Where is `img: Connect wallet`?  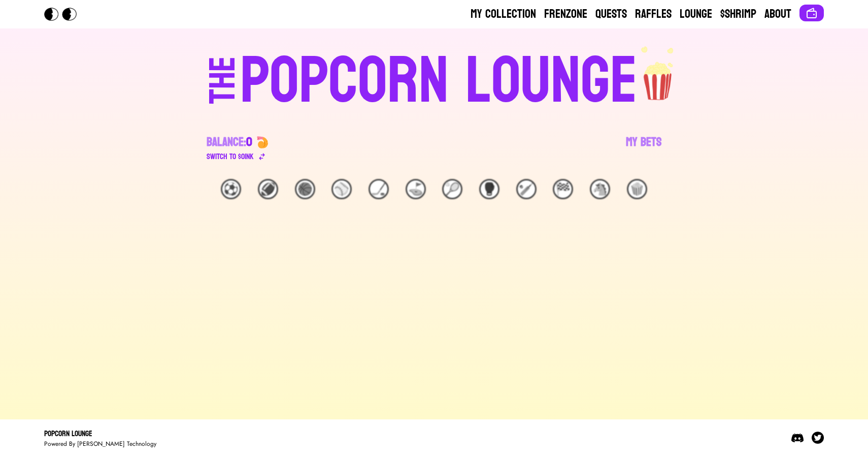 img: Connect wallet is located at coordinates (812, 13).